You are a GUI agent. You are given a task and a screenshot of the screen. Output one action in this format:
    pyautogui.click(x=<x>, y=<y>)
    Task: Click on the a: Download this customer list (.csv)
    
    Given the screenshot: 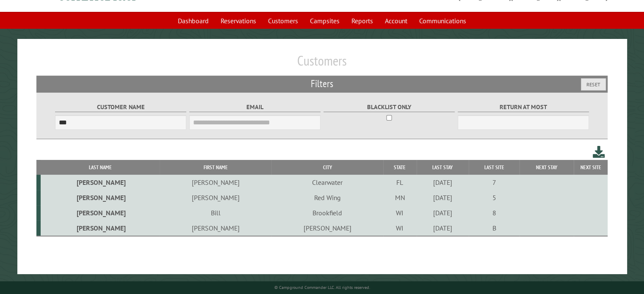 What is the action you would take?
    pyautogui.click(x=599, y=152)
    